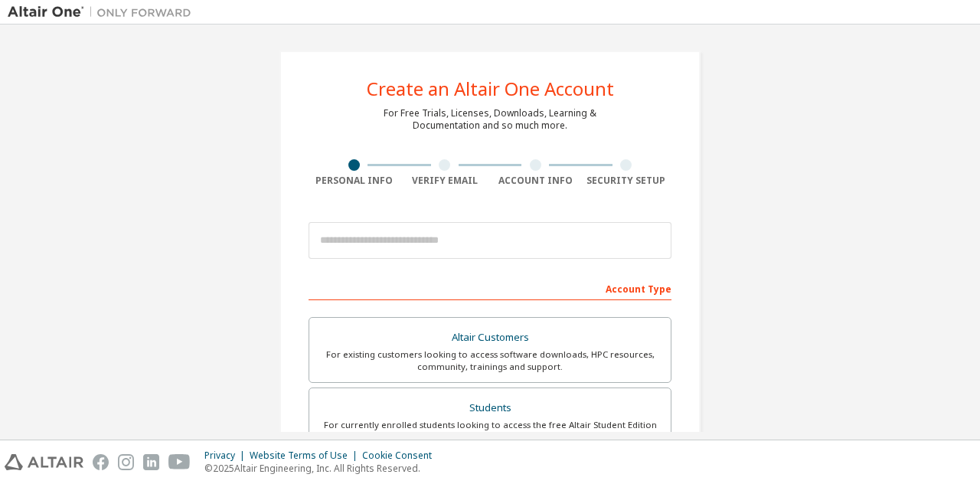 This screenshot has height=484, width=980. What do you see at coordinates (100, 462) in the screenshot?
I see `img: facebook.svg` at bounding box center [100, 462].